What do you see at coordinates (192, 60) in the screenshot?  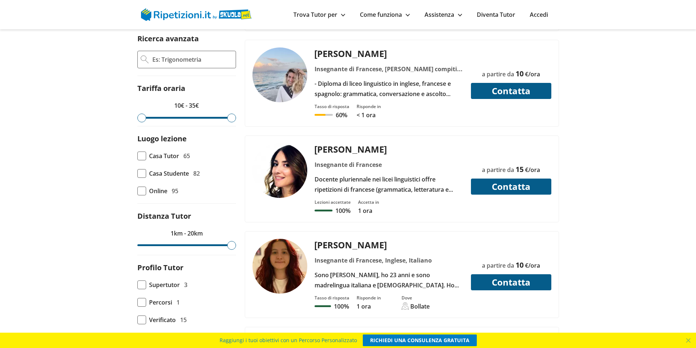 I see `input: Es: Trigonometria` at bounding box center [192, 60].